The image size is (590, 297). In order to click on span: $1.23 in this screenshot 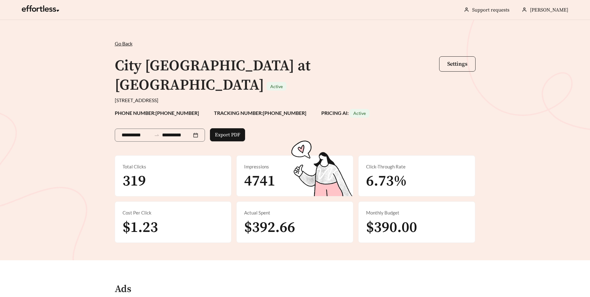, I will do `click(140, 228)`.